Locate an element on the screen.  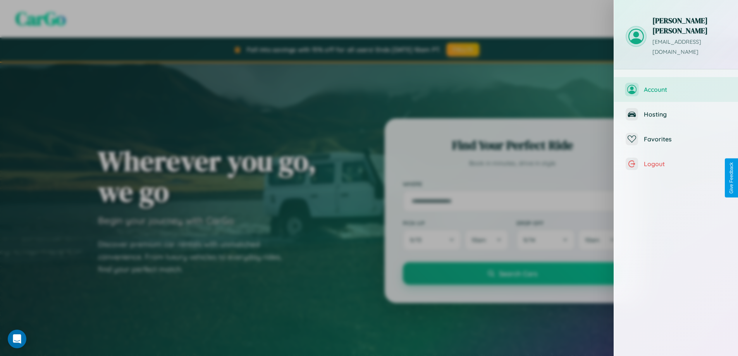
button: Account is located at coordinates (676, 90).